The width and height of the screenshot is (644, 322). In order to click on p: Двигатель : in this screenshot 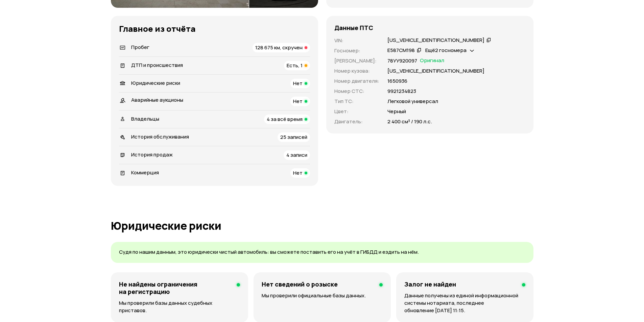, I will do `click(357, 121)`.